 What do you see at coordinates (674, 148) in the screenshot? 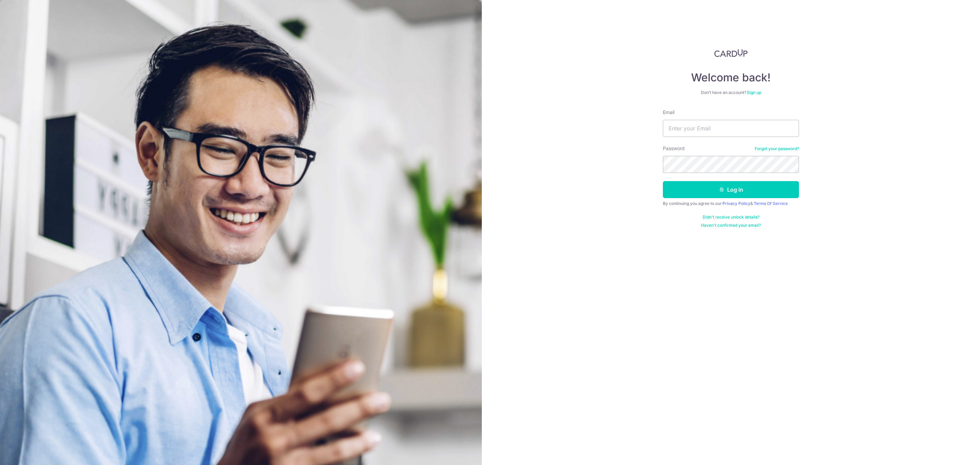
I see `label: Password` at bounding box center [674, 148].